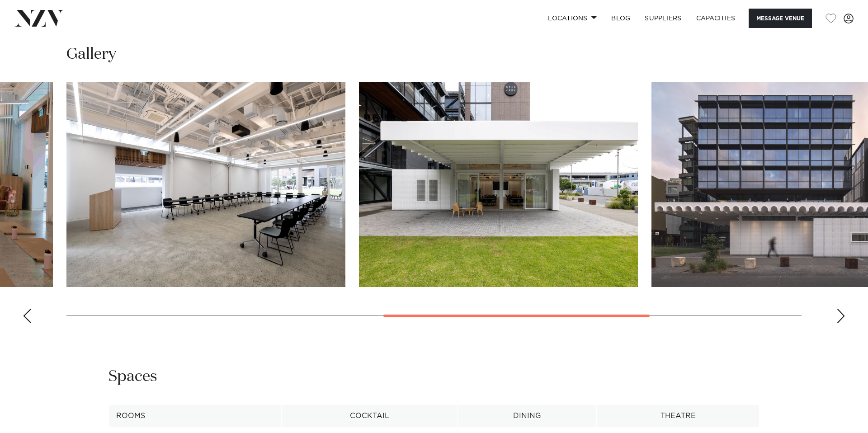  I want to click on swiper-slide: 5 / 7, so click(498, 185).